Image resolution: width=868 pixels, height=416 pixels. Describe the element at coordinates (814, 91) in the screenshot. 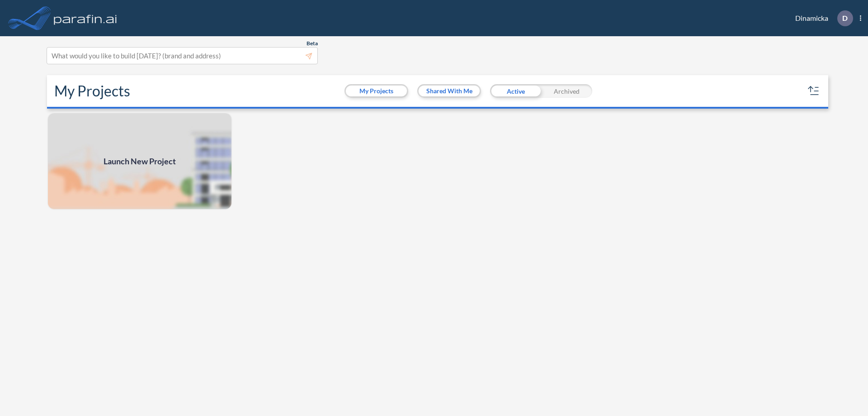

I see `button: sort` at that location.